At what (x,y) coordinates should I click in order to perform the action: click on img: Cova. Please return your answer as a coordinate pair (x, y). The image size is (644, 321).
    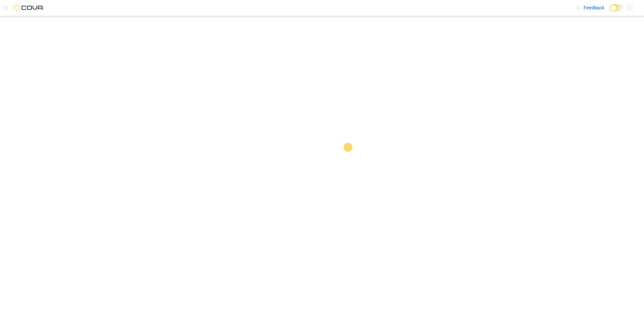
    Looking at the image, I should click on (29, 8).